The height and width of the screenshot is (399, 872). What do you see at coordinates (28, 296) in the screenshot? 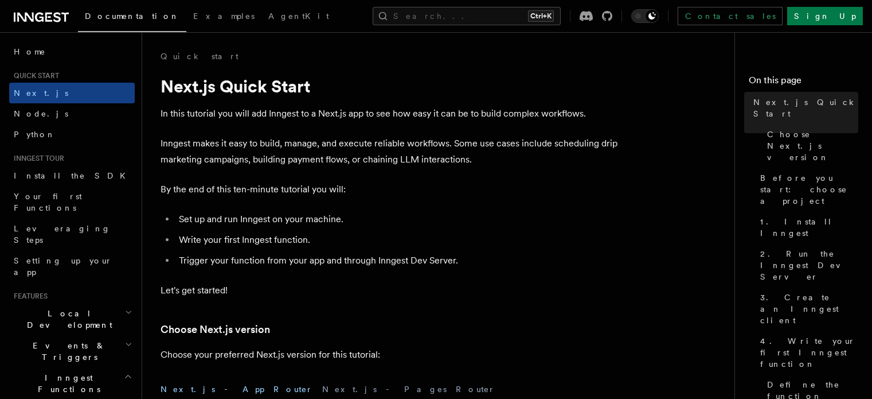
I see `span: Features` at bounding box center [28, 296].